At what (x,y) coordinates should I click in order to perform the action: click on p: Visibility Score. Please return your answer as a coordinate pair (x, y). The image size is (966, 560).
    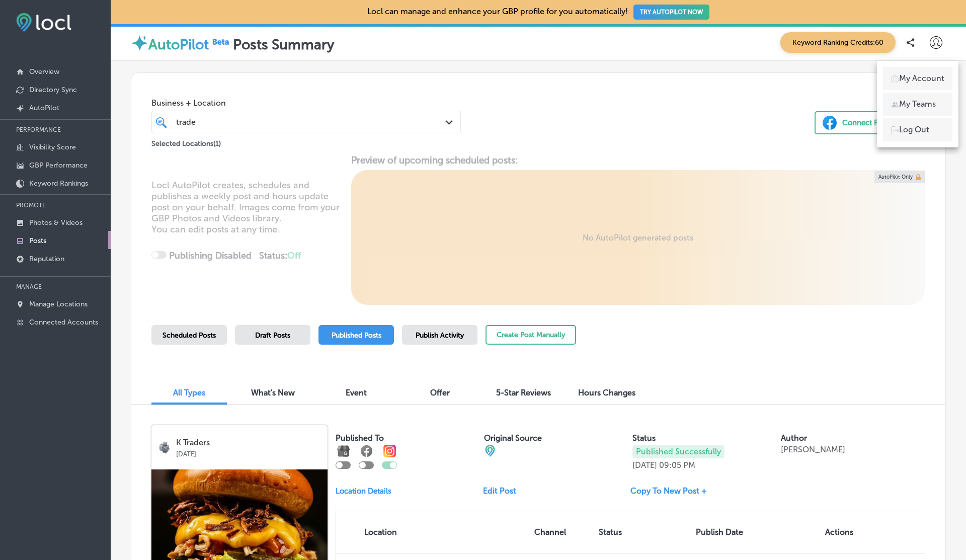
    Looking at the image, I should click on (53, 147).